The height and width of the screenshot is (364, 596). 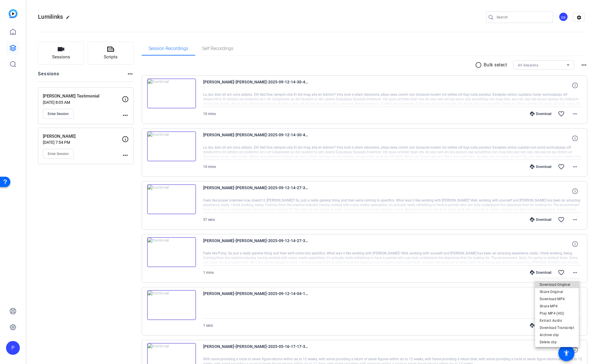 I want to click on span: Extract Audio, so click(x=558, y=320).